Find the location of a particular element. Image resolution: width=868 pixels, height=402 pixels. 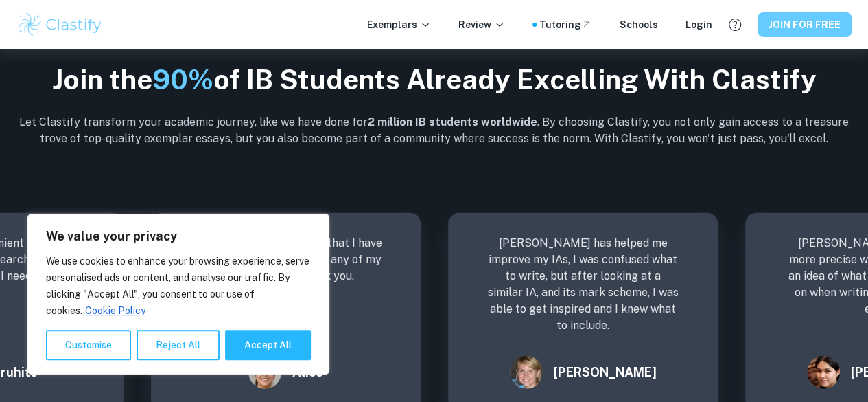

a: Tutoring is located at coordinates (565, 25).